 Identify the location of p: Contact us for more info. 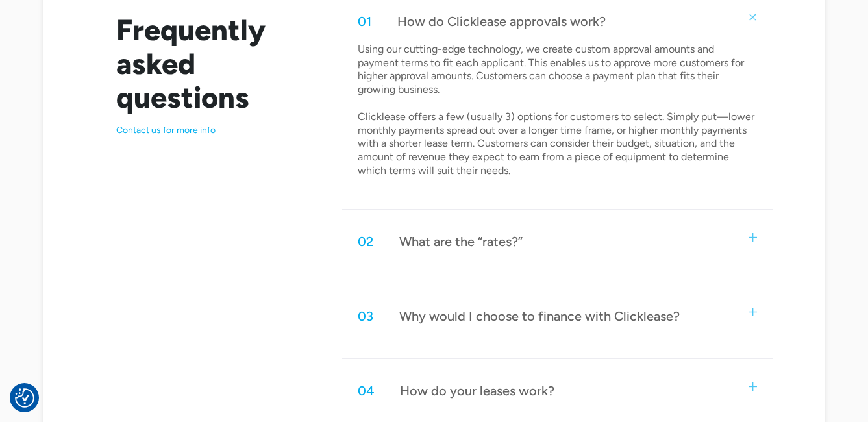
(214, 131).